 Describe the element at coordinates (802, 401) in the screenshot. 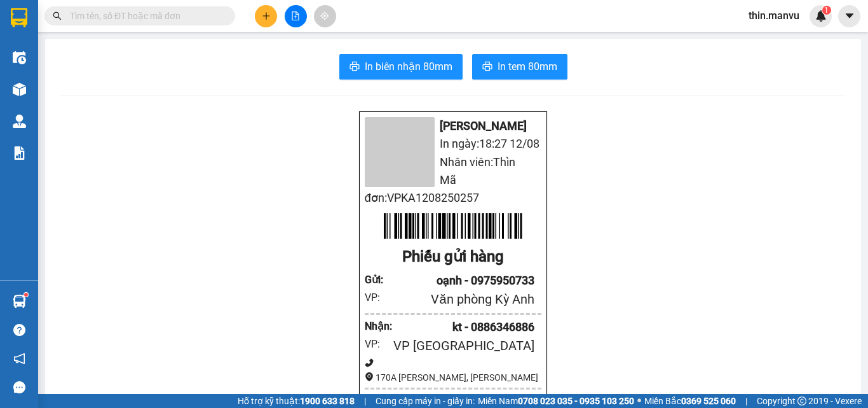

I see `span: copyright` at that location.